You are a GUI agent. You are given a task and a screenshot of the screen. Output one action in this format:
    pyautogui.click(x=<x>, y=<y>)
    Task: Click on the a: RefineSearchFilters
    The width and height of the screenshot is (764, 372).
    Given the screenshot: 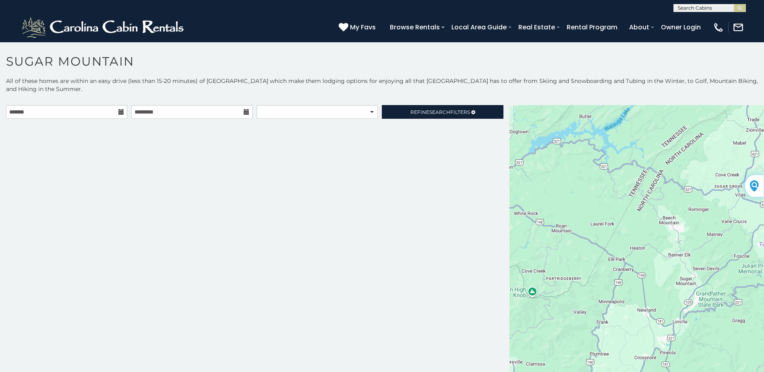 What is the action you would take?
    pyautogui.click(x=442, y=112)
    